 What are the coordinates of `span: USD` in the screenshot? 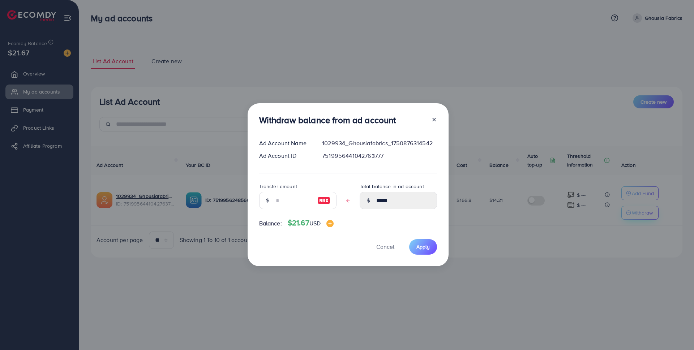 It's located at (315, 223).